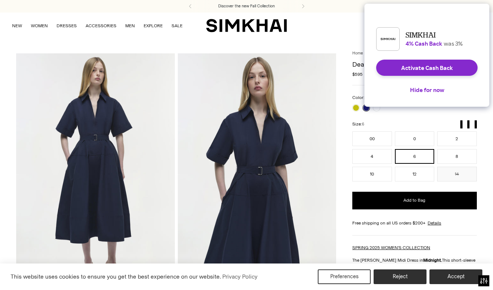 This screenshot has height=290, width=493. What do you see at coordinates (363, 124) in the screenshot?
I see `span: 6` at bounding box center [363, 124].